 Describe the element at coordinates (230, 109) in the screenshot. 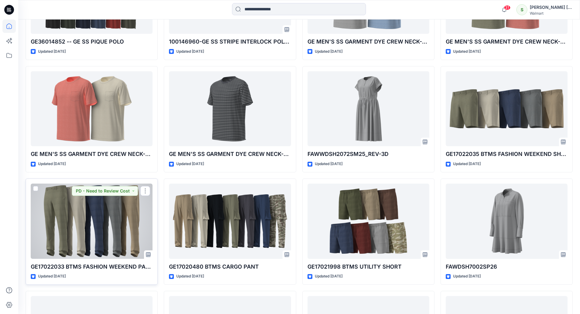

I see `a: GE MEN'S SS GARMENT DYE CREW NECK-REG_OPT-4` at that location.